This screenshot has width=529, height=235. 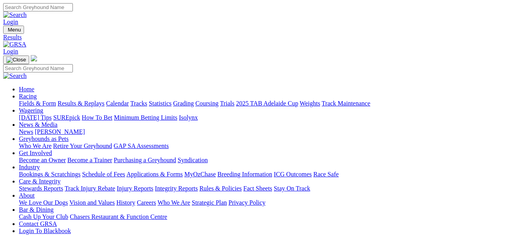 I want to click on a: Industry, so click(x=29, y=167).